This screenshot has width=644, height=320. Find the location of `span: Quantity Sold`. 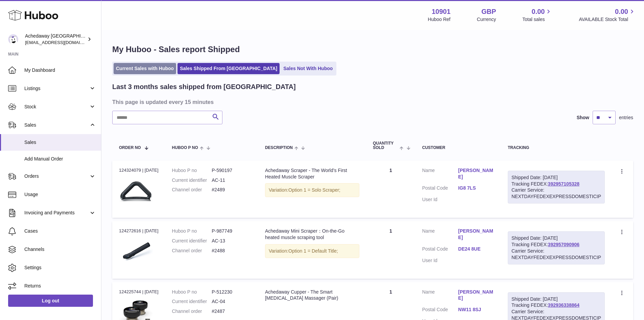

span: Quantity Sold is located at coordinates (385, 146).